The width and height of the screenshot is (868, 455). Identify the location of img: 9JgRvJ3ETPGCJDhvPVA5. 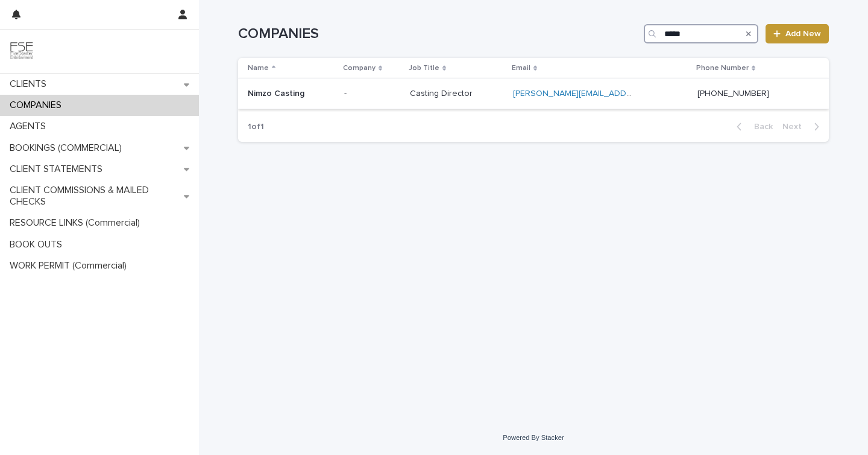
(22, 51).